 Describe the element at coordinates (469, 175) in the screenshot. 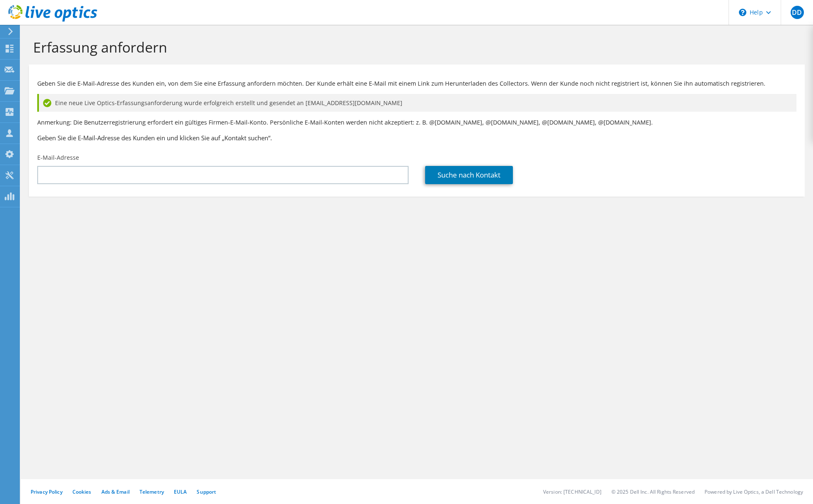

I see `a: Suche nach Kontakt` at that location.